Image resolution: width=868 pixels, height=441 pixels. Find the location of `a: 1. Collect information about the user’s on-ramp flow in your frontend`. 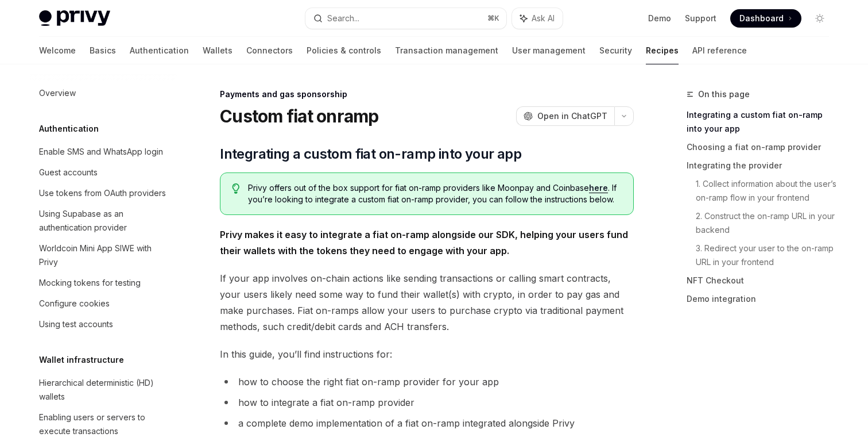

a: 1. Collect information about the user’s on-ramp flow in your frontend is located at coordinates (767, 191).